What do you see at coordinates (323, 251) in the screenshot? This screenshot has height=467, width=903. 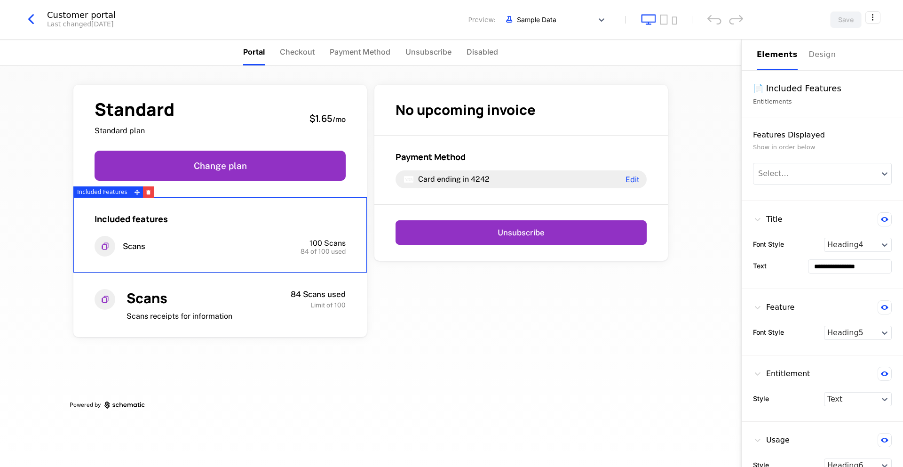 I see `span: 84 of 100 used` at bounding box center [323, 251].